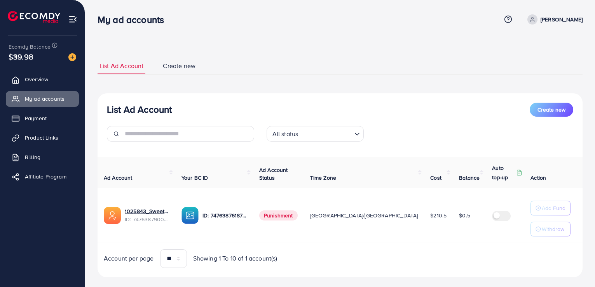 The width and height of the screenshot is (595, 287). What do you see at coordinates (439, 215) in the screenshot?
I see `span: $210.5` at bounding box center [439, 215].